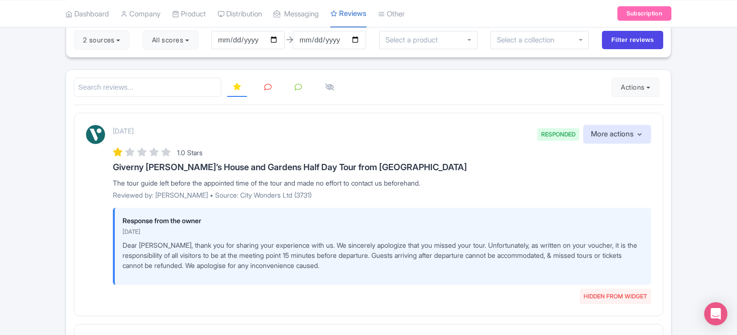 This screenshot has height=335, width=737. Describe the element at coordinates (189, 13) in the screenshot. I see `a: Product` at that location.